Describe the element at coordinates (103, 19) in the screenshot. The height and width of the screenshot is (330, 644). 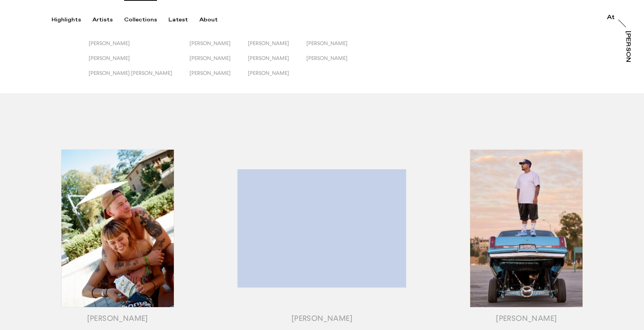
I see `div: Artists` at that location.